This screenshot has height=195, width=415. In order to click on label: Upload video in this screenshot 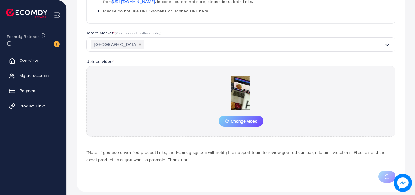, I will do `click(100, 62)`.